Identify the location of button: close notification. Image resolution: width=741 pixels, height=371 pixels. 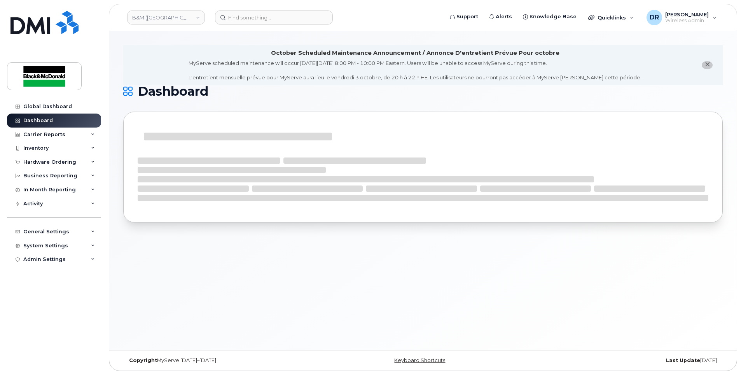
(707, 65).